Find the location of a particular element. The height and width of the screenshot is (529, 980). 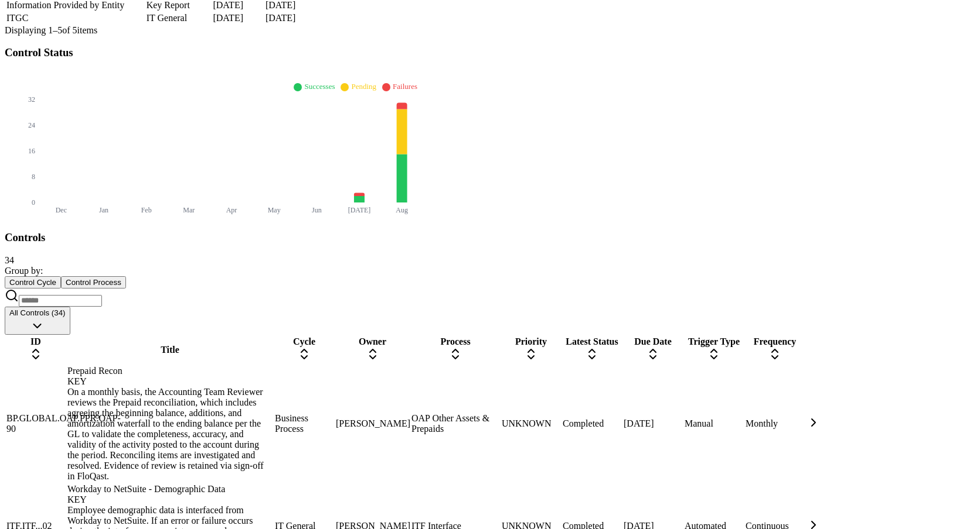

div: OAP Other Assets & Prepaids is located at coordinates (455, 424).